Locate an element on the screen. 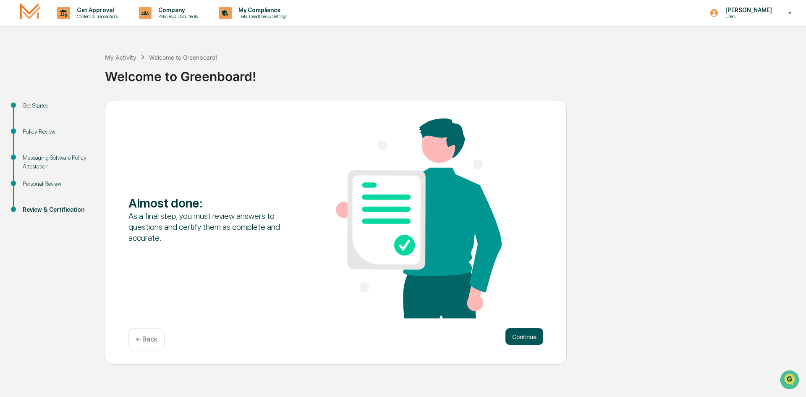  p: Get Approval is located at coordinates (96, 10).